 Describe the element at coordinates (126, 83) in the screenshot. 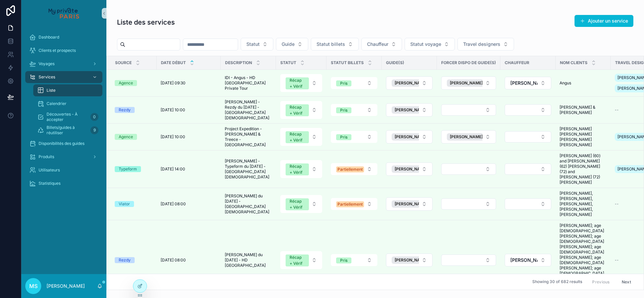

I see `div: Agence` at that location.